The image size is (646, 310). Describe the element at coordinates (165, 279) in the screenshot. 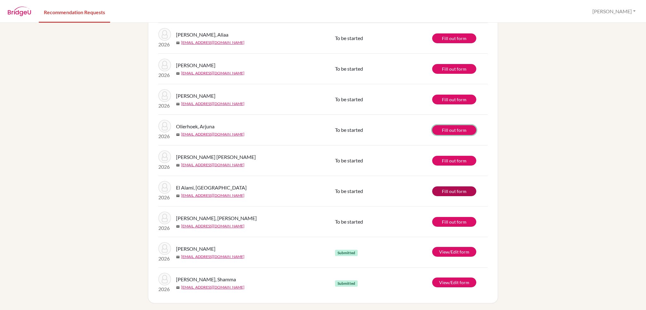

I see `img: Al Junaibi, Shamma` at that location.